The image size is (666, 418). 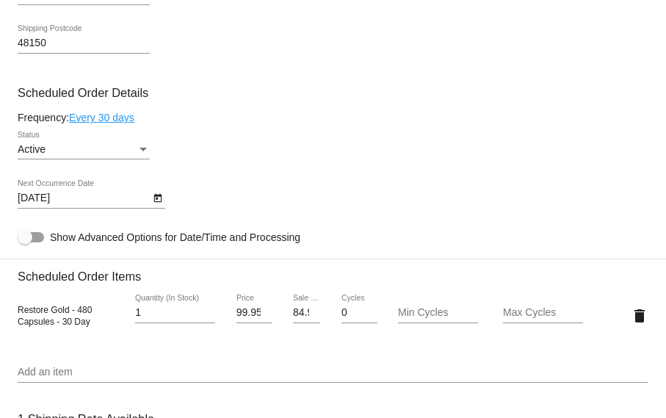 What do you see at coordinates (333, 118) in the screenshot?
I see `div: Frequency:` at bounding box center [333, 118].